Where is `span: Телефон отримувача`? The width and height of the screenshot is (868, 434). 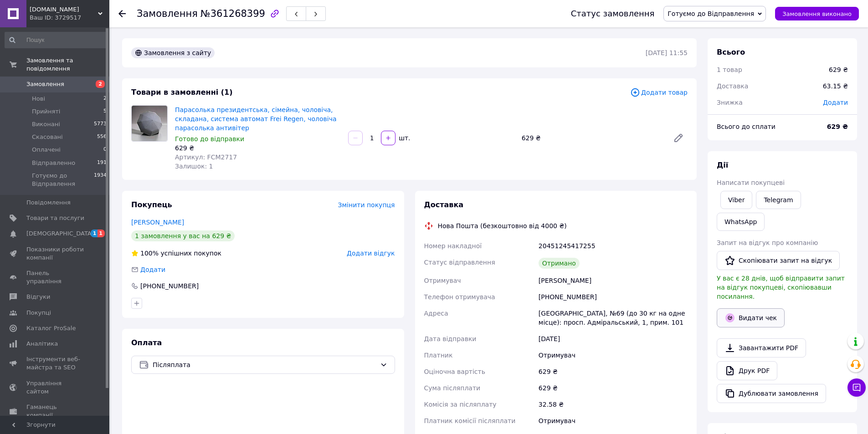
span: Телефон отримувача is located at coordinates (460, 297).